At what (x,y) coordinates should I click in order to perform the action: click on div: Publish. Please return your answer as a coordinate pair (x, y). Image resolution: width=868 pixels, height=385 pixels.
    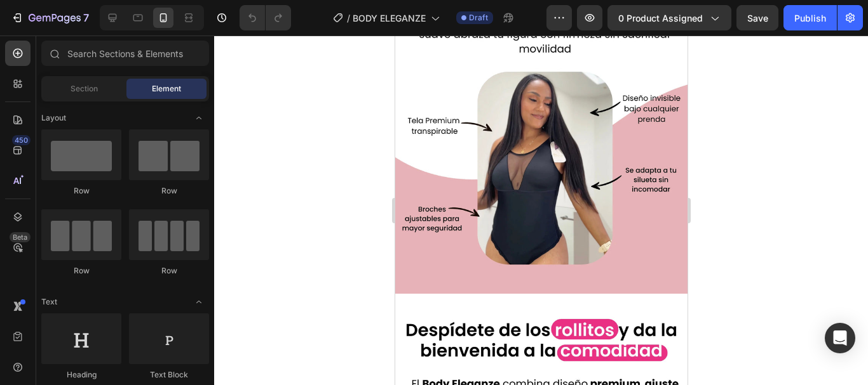
    Looking at the image, I should click on (810, 18).